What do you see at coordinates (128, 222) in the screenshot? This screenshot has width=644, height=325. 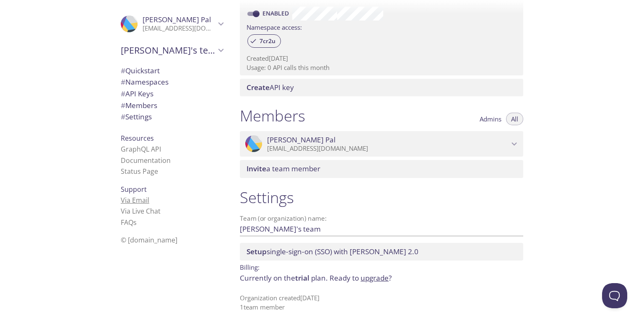 I see `a: FAQ` at bounding box center [128, 222].